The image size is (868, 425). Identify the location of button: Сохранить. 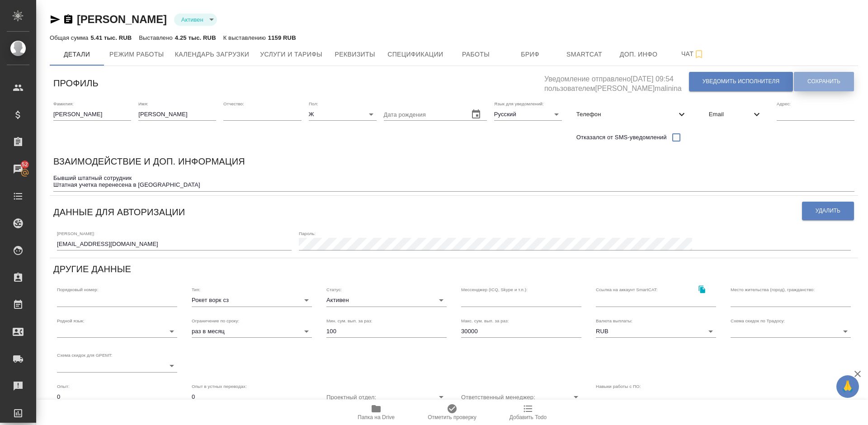
(824, 82).